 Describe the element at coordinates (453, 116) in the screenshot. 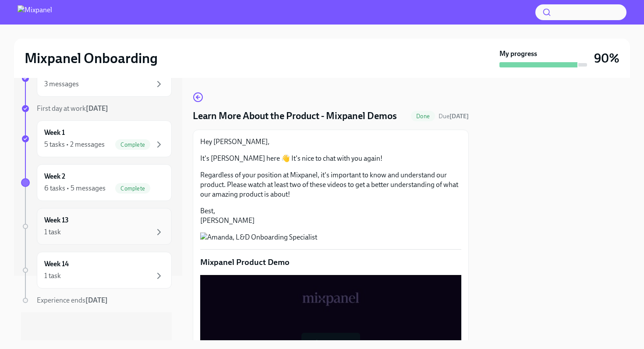

I see `span: September 6th, 2025 21:30` at that location.